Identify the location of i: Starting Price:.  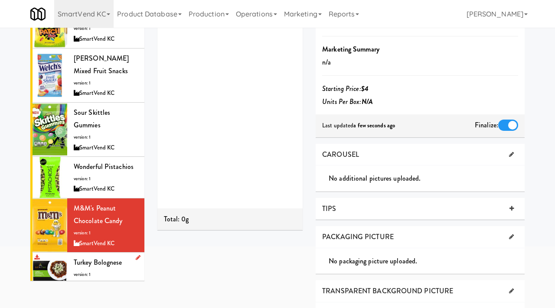
(345, 88).